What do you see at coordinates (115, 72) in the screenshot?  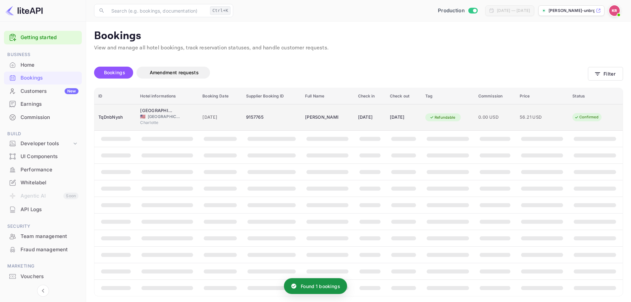 I see `span: Bookings` at bounding box center [115, 72].